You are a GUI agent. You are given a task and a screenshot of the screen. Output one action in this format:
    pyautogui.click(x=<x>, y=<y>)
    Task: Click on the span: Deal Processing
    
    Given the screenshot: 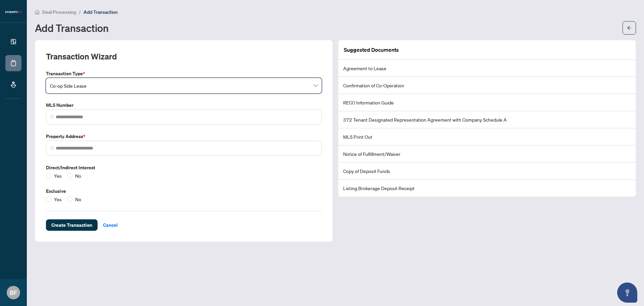 What is the action you would take?
    pyautogui.click(x=59, y=12)
    